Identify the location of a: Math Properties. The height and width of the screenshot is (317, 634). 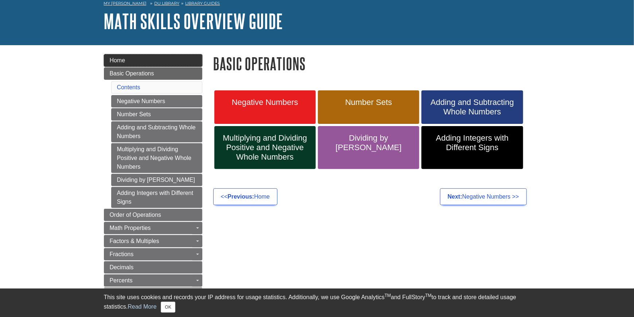
(153, 228).